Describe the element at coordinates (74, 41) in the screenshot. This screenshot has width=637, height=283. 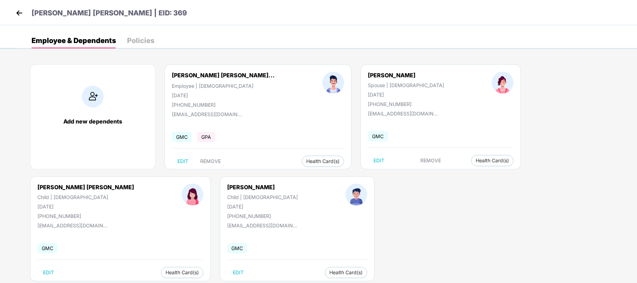
I see `div: Employee & Dependents` at that location.